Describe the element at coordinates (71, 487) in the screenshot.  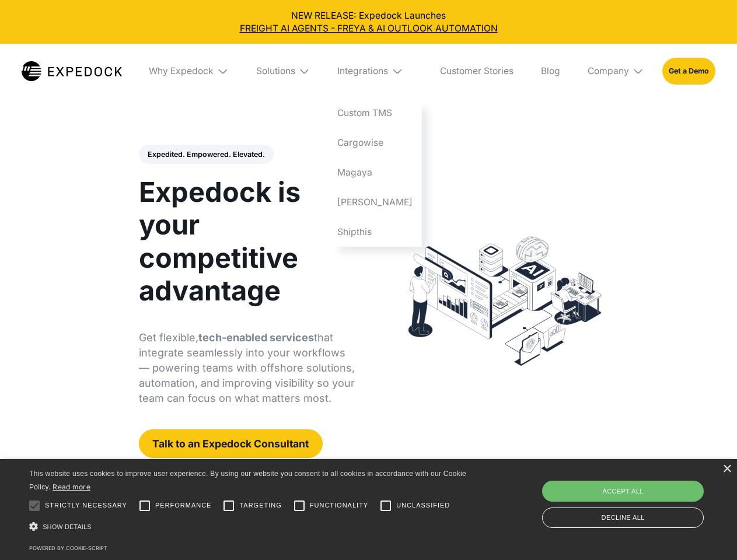
I see `a: Read more` at that location.